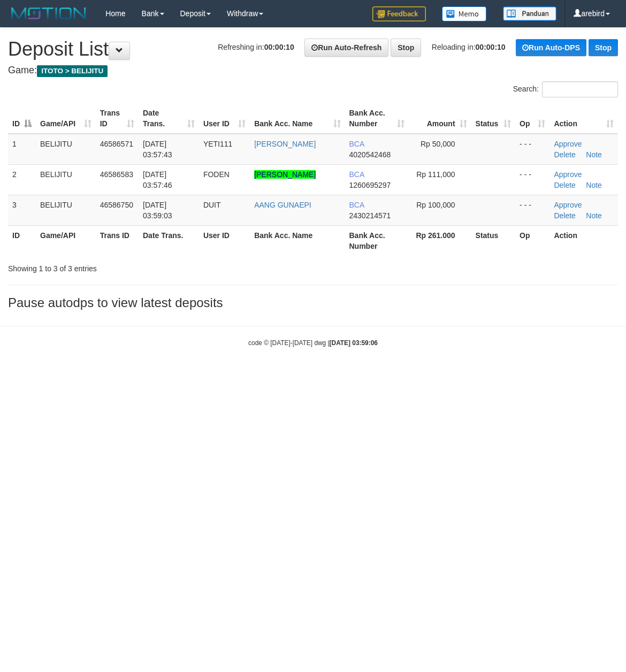 The width and height of the screenshot is (626, 672). I want to click on th: Status, so click(493, 240).